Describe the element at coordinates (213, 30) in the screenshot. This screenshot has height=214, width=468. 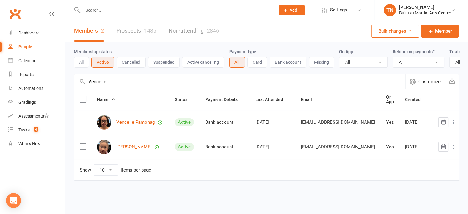
I see `div: 2846` at that location.